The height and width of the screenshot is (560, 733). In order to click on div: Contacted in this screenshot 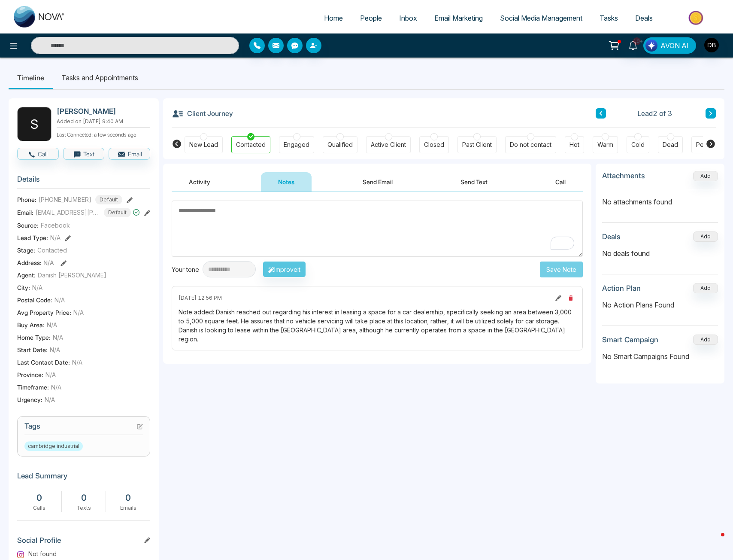, I will do `click(251, 145)`.